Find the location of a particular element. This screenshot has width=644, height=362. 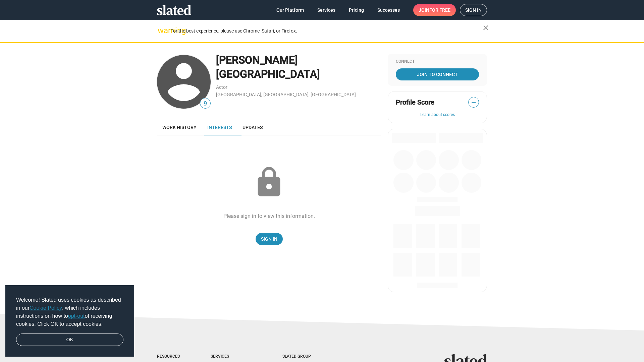

span: Work history is located at coordinates (179, 127).